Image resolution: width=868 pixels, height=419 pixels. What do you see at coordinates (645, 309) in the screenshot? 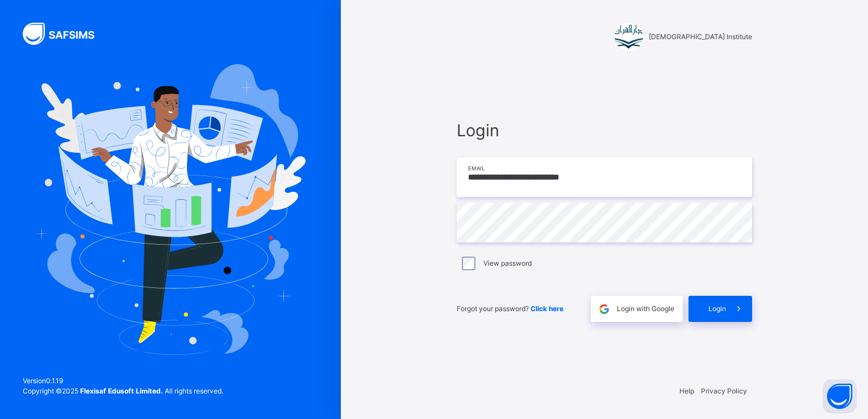
I see `span: Login with Google` at bounding box center [645, 309].